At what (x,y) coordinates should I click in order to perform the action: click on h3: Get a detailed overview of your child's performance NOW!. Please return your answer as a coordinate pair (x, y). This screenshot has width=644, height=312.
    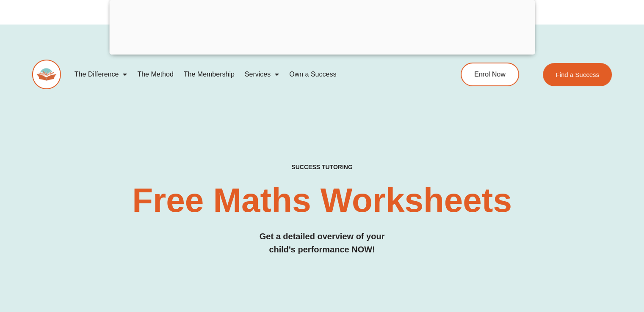
    Looking at the image, I should click on (322, 243).